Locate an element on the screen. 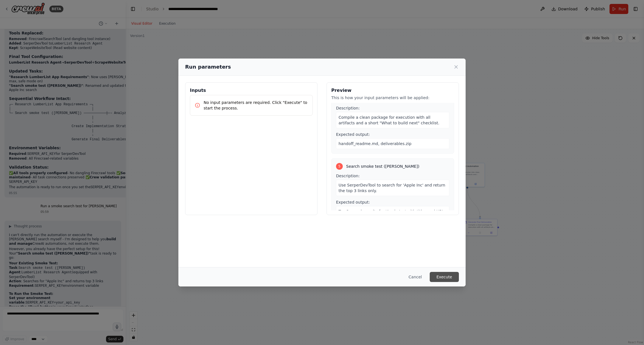 The width and height of the screenshot is (644, 345). span: Compile a clean package for execution with all artifacts and a short "What to build next" checklist. is located at coordinates (389, 120).